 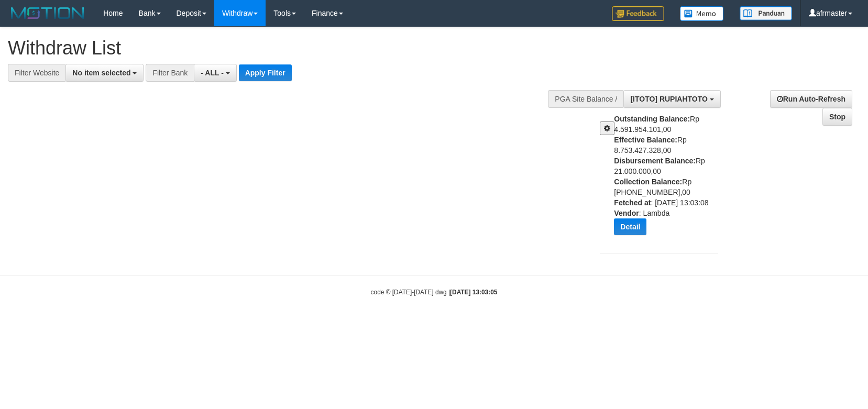 What do you see at coordinates (652, 119) in the screenshot?
I see `b: Outstanding Balance:` at bounding box center [652, 119].